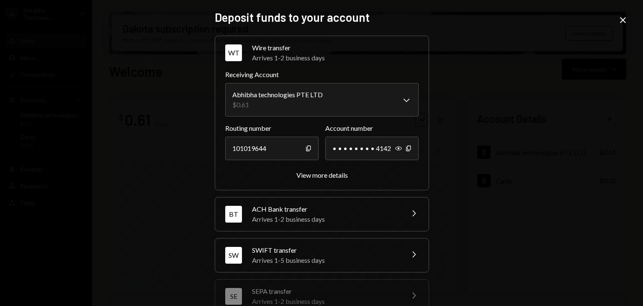 Image resolution: width=643 pixels, height=306 pixels. Describe the element at coordinates (272, 148) in the screenshot. I see `div: 101019644` at that location.